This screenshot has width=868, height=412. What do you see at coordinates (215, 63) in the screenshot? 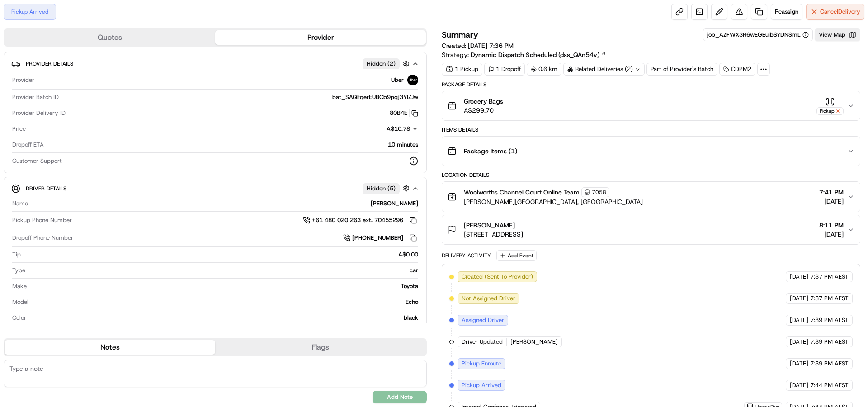
I see `button: Provider DetailsHidden (2)` at bounding box center [215, 63].